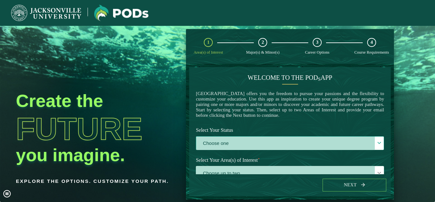 This screenshot has height=202, width=435. I want to click on button: Next, so click(354, 185).